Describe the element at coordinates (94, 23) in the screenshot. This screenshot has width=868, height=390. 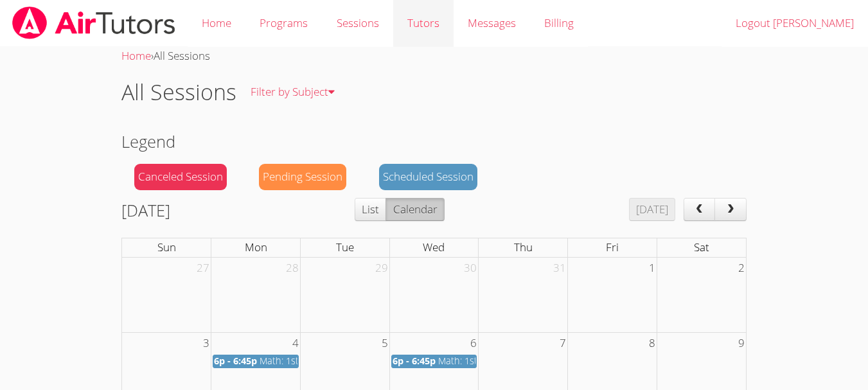
I see `img: airtutors_banner-c4298cdbf04f3fff15de1276eac7730deb9818008684d7c2e4769d2f7ddbe033.png` at that location.